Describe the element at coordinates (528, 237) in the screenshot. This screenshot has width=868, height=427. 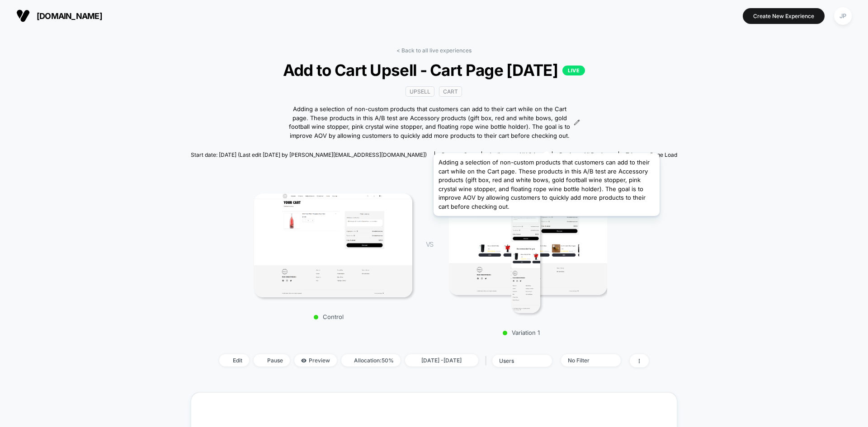
I see `img: Variation 1 1` at that location.